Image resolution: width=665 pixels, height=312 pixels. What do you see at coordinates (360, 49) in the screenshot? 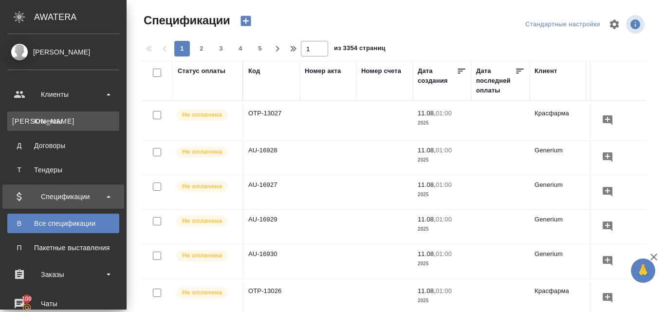
I see `span: из 3354 страниц` at bounding box center [360, 49].